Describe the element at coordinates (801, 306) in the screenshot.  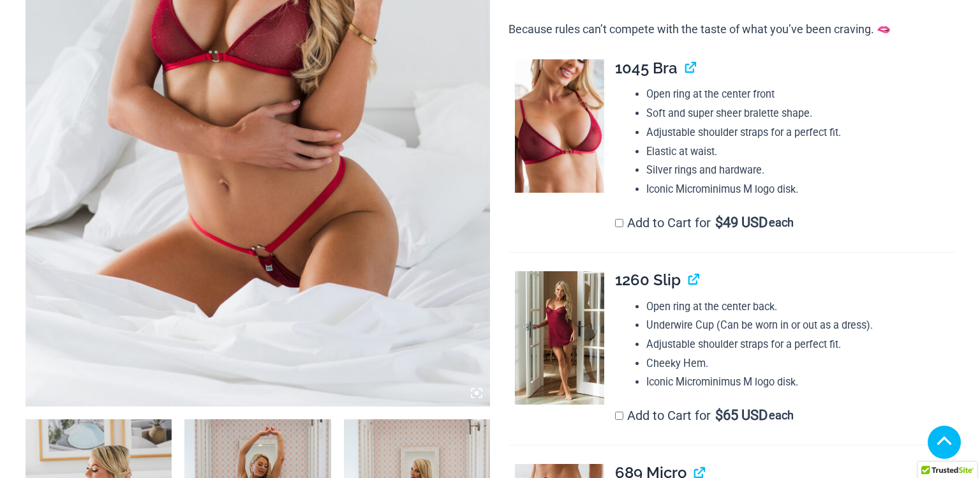
I see `li: Open ring at the center back.` at that location.